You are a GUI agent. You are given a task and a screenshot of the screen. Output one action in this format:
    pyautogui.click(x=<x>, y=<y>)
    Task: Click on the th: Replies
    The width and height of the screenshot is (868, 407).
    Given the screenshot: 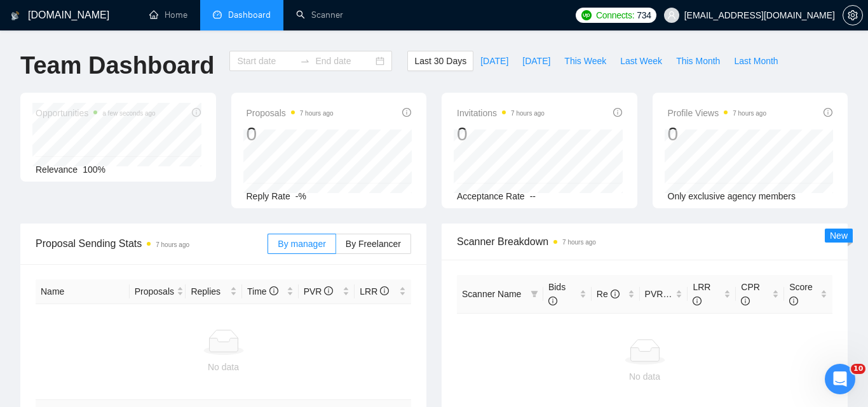 What is the action you would take?
    pyautogui.click(x=214, y=292)
    